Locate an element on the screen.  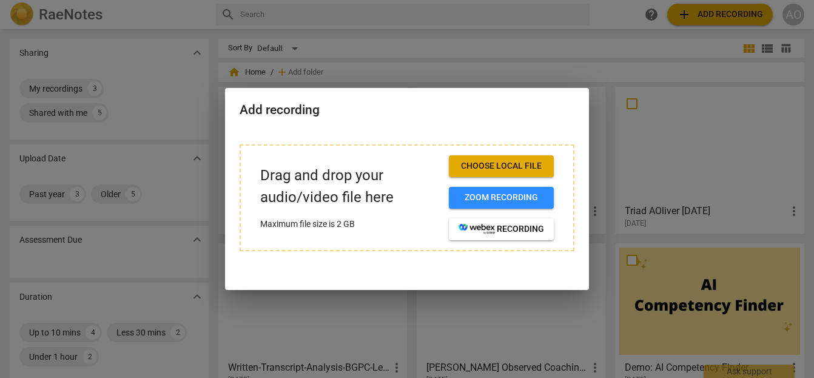
p: Maximum file size is 2 GB is located at coordinates (349, 224).